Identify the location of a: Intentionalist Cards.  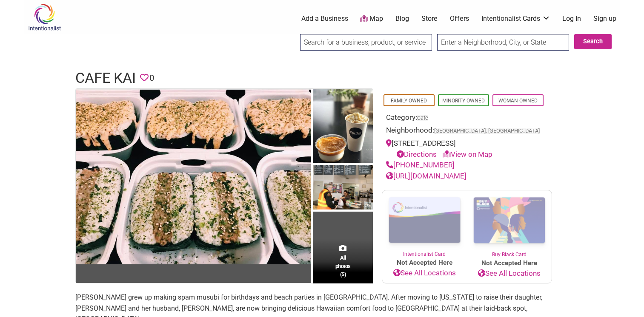
(516, 19).